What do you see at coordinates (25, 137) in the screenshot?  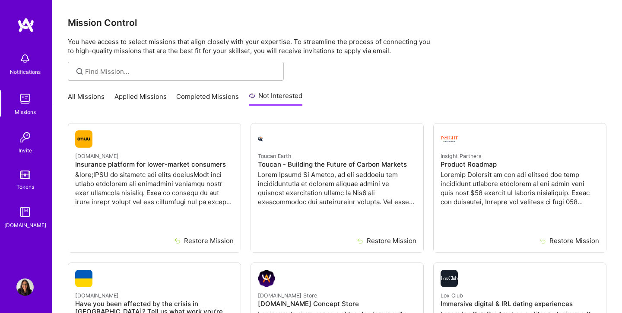 I see `img: Invite` at bounding box center [25, 137].